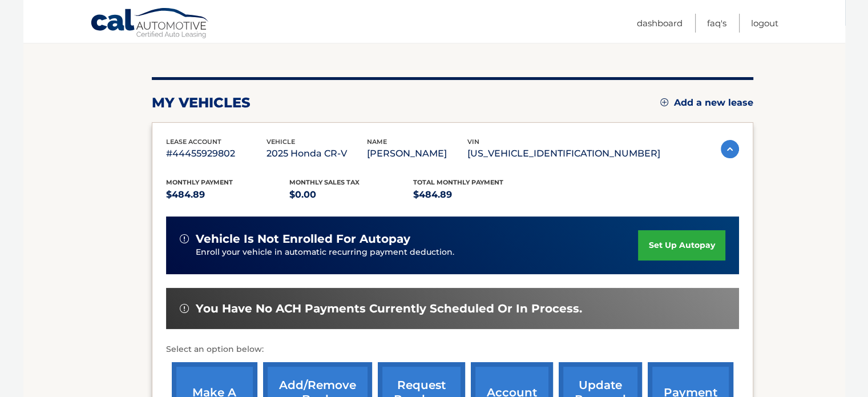 Image resolution: width=868 pixels, height=397 pixels. Describe the element at coordinates (389, 309) in the screenshot. I see `span: You have no ACH payments currently scheduled or in process.` at that location.